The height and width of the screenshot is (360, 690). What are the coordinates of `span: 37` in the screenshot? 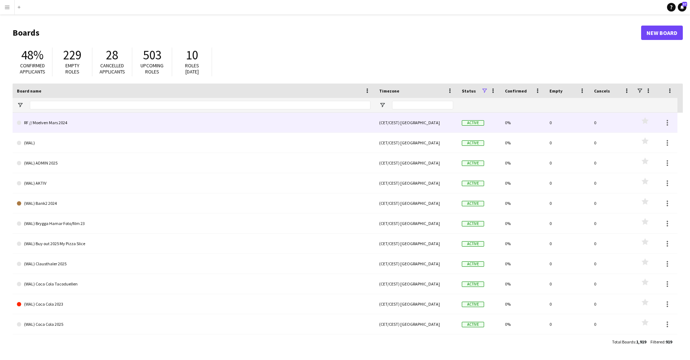 It's located at (685, 4).